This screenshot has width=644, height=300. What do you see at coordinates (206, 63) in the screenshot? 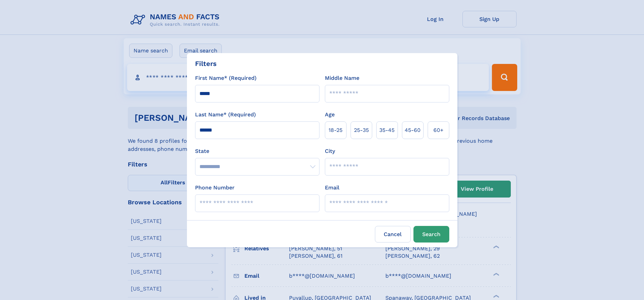
I see `div: Filters` at bounding box center [206, 63].